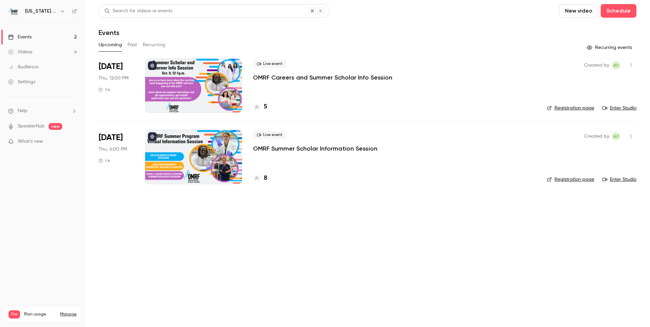  I want to click on span: new, so click(55, 127).